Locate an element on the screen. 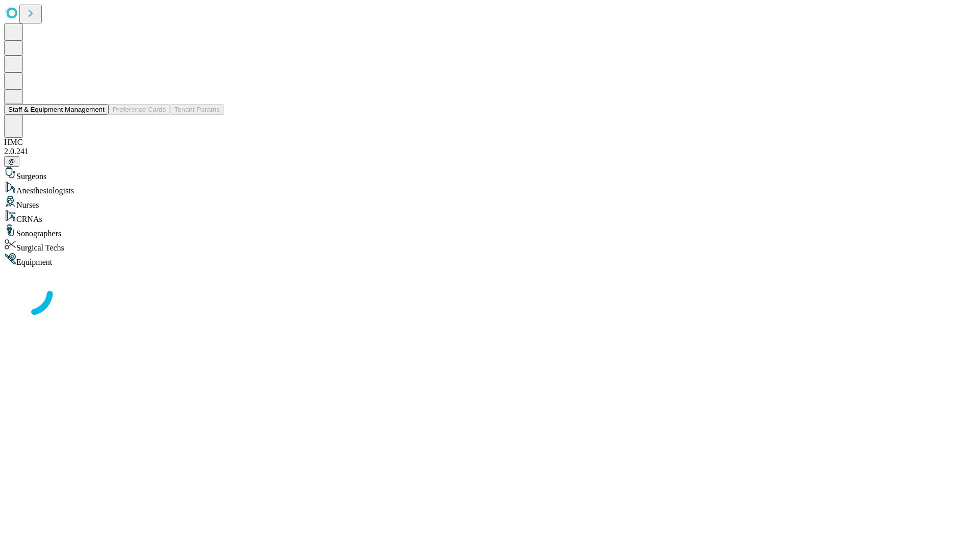  div: HMC is located at coordinates (490, 143).